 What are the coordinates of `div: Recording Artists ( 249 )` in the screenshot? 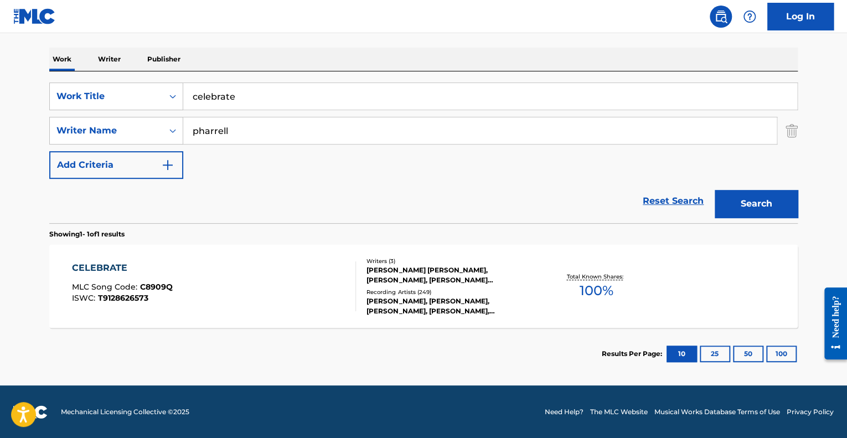 It's located at (450, 292).